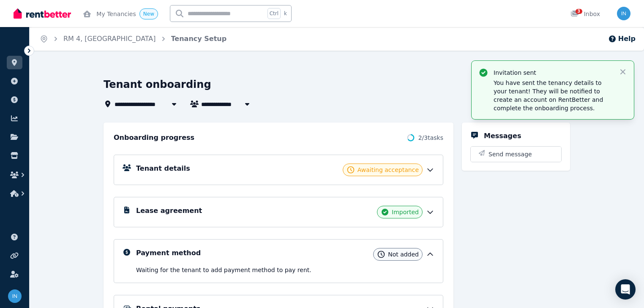 The height and width of the screenshot is (308, 644). What do you see at coordinates (625, 289) in the screenshot?
I see `div: Open Intercom Messenger` at bounding box center [625, 289].